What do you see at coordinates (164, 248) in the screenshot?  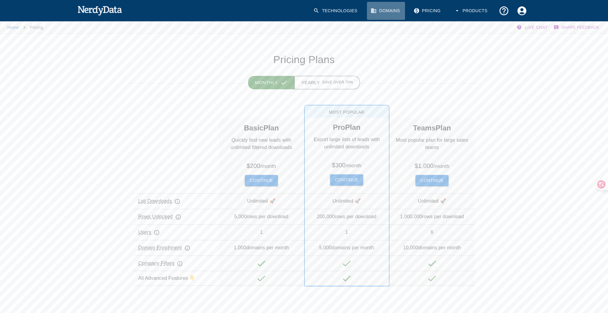 I see `p: Domain Enrichment` at bounding box center [164, 248].